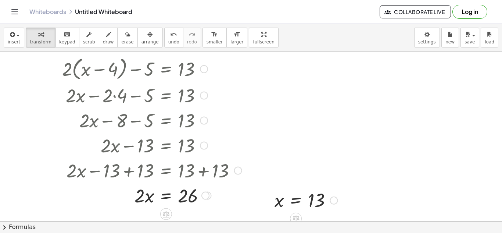 The height and width of the screenshot is (233, 502). Describe the element at coordinates (215, 42) in the screenshot. I see `span: smaller` at that location.